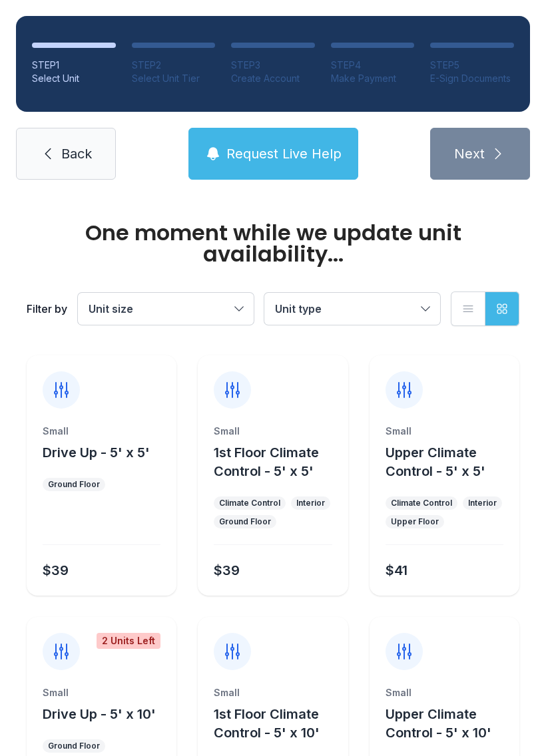 The height and width of the screenshot is (756, 546). I want to click on button: Unit type, so click(352, 309).